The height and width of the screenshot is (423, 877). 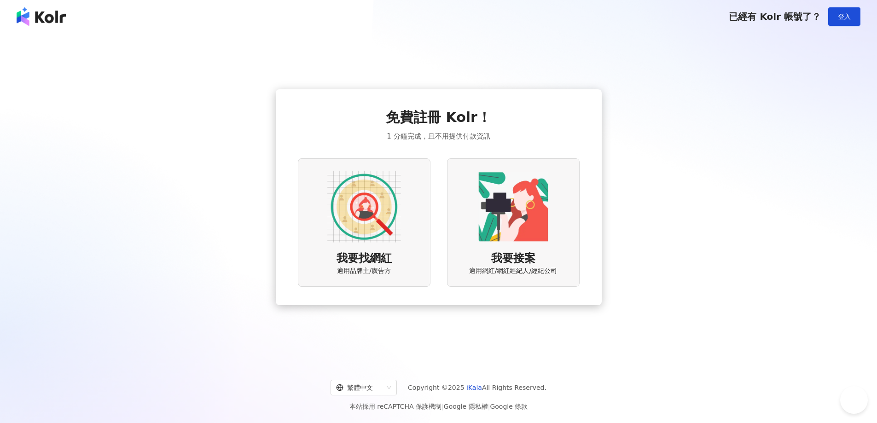 I want to click on a: Google 隱私權, so click(x=466, y=407).